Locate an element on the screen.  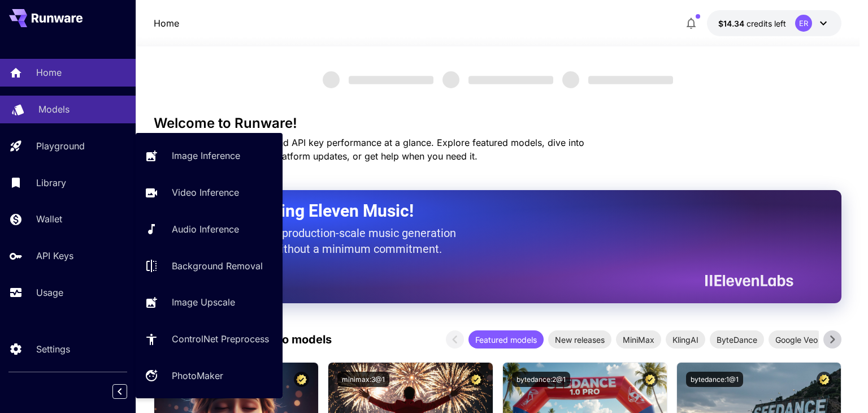
p: The only way to get production-scale music generation from Eleven Labs without a minimum commitment. is located at coordinates (323, 241).